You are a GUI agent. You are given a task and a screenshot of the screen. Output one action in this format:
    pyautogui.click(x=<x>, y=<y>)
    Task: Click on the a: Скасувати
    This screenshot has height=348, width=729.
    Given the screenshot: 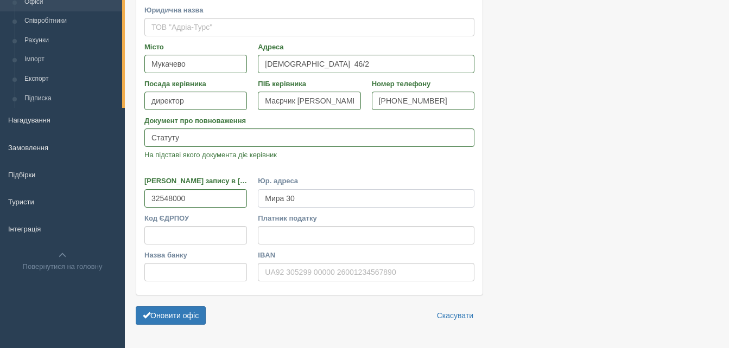 What is the action you would take?
    pyautogui.click(x=455, y=316)
    